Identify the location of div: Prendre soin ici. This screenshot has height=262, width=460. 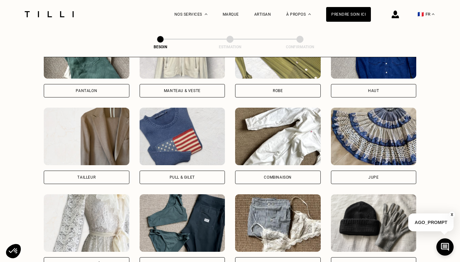
(349, 14).